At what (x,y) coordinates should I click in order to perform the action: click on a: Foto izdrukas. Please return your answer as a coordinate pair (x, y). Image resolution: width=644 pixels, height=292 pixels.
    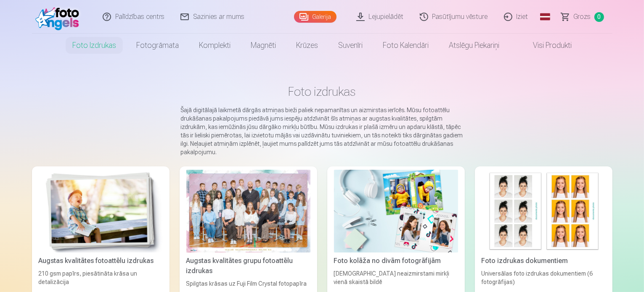
    Looking at the image, I should click on (94, 46).